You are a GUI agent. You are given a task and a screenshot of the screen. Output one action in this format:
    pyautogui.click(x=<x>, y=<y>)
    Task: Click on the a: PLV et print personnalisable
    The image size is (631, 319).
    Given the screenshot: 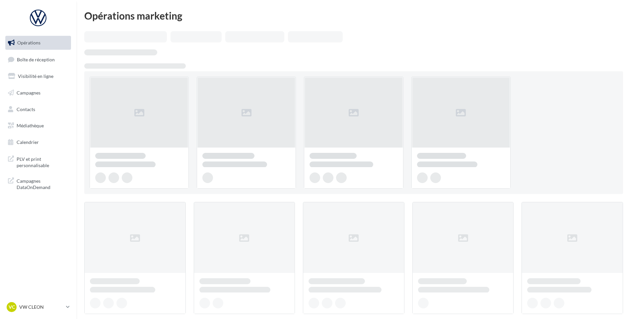 What is the action you would take?
    pyautogui.click(x=38, y=162)
    